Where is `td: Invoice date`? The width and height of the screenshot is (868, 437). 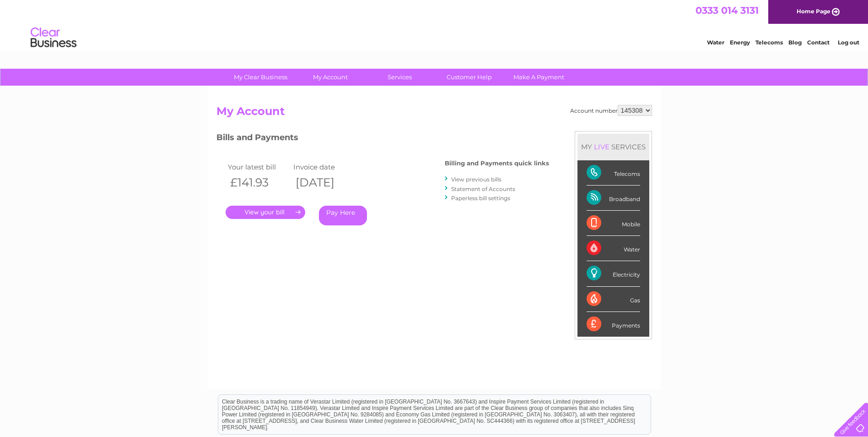
td: Invoice date is located at coordinates (324, 166).